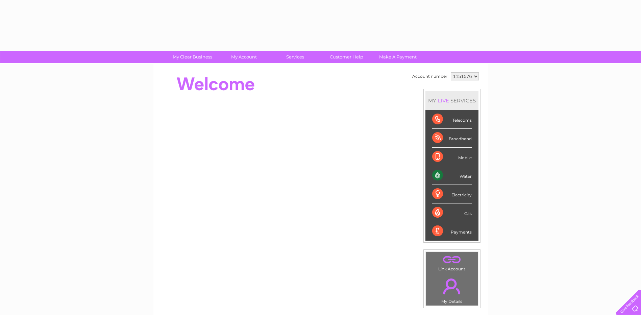 The height and width of the screenshot is (315, 641). What do you see at coordinates (452, 289) in the screenshot?
I see `td: My Details` at bounding box center [452, 289].